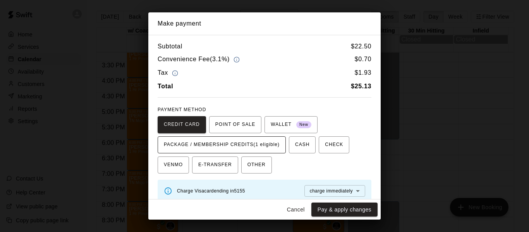 This screenshot has height=232, width=529. What do you see at coordinates (256, 165) in the screenshot?
I see `button: OTHER` at bounding box center [256, 165].